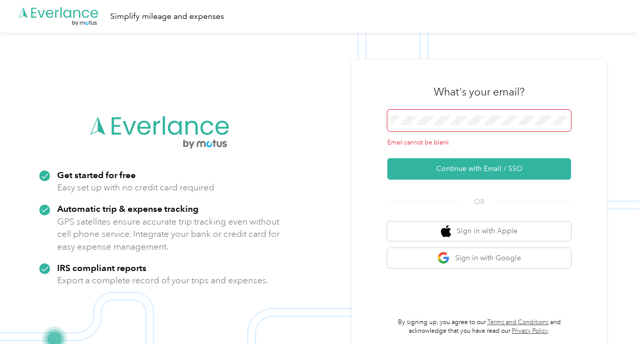 The image size is (644, 344). I want to click on p: Export a complete record of your trips and expenses., so click(163, 280).